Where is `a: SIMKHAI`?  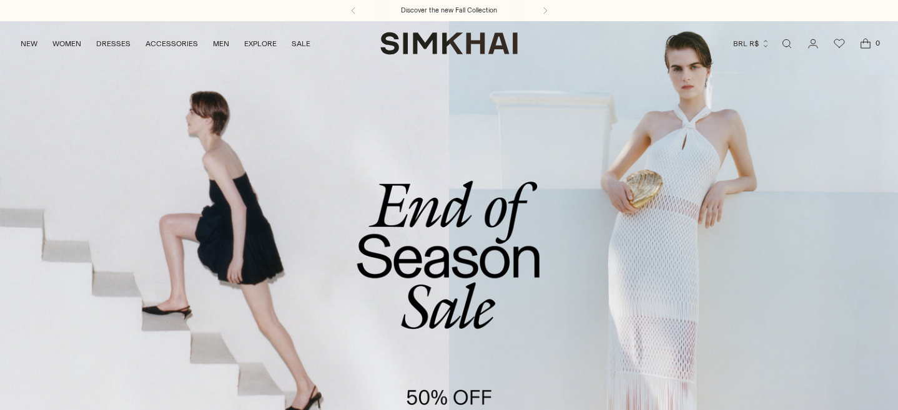
a: SIMKHAI is located at coordinates (449, 43).